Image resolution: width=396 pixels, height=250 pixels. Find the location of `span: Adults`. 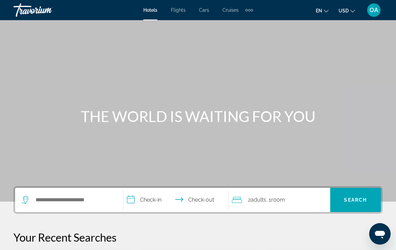

span: Adults is located at coordinates (258, 199).